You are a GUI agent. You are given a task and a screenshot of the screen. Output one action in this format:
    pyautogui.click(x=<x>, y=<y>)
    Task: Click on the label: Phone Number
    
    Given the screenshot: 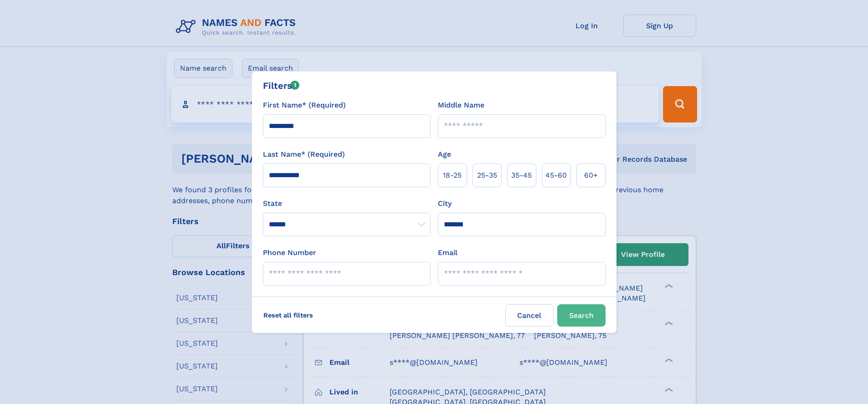 What is the action you would take?
    pyautogui.click(x=289, y=253)
    